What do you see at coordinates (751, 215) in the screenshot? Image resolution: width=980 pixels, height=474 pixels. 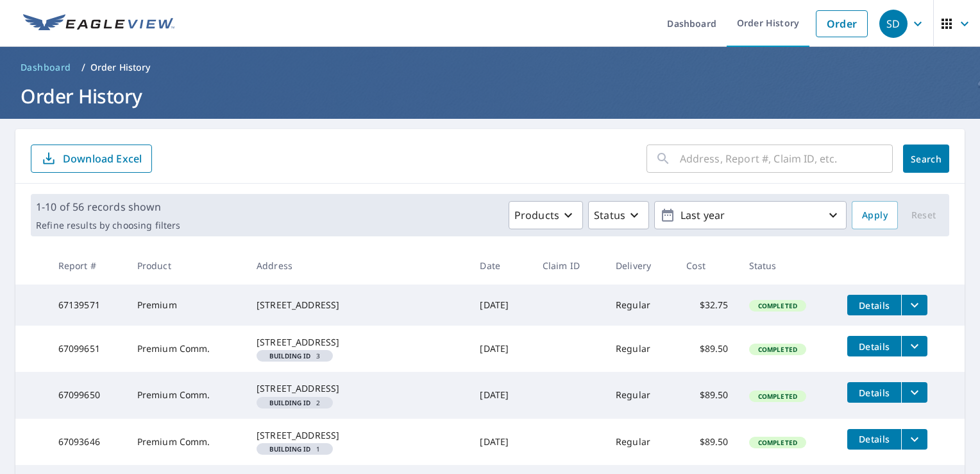 I see `p: Last year` at bounding box center [751, 215].